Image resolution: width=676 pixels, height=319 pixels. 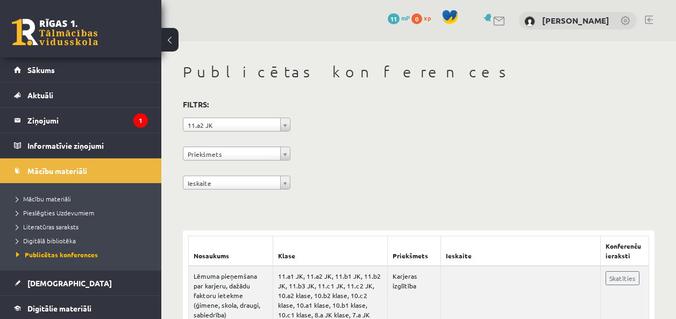 I want to click on a: Skatīties, so click(x=622, y=279).